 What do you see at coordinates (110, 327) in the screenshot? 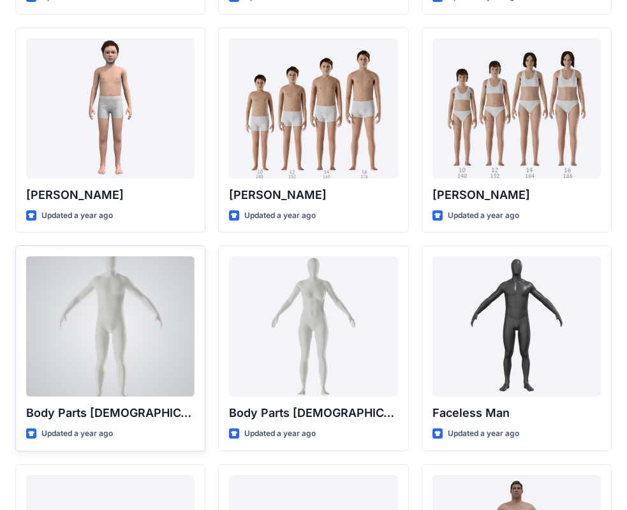
I see `a: Body Parts Male` at bounding box center [110, 327].